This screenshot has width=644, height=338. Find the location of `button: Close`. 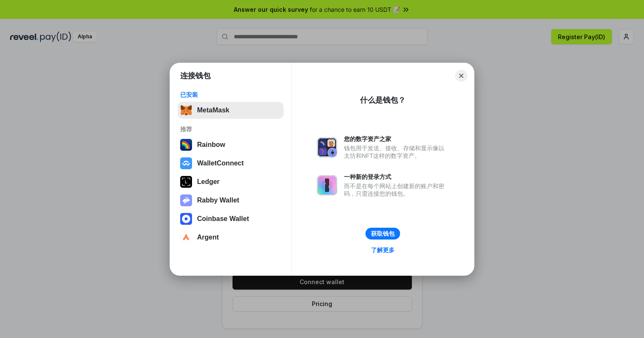

button: Close is located at coordinates (461, 76).